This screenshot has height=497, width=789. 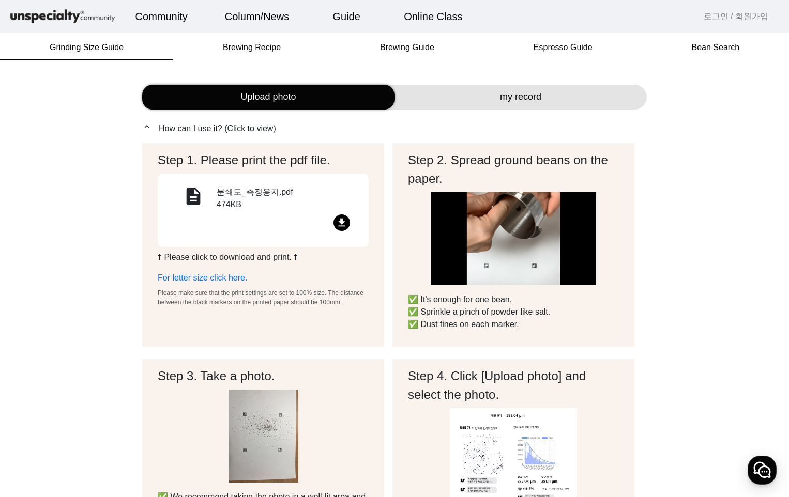 I want to click on span: Espresso Guide, so click(x=563, y=48).